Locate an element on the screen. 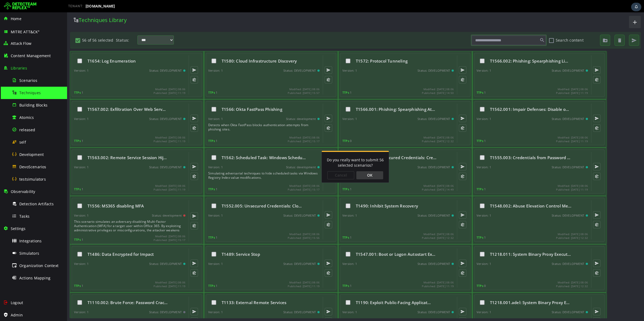 This screenshot has height=321, width=644. span: Observability is located at coordinates (23, 191).